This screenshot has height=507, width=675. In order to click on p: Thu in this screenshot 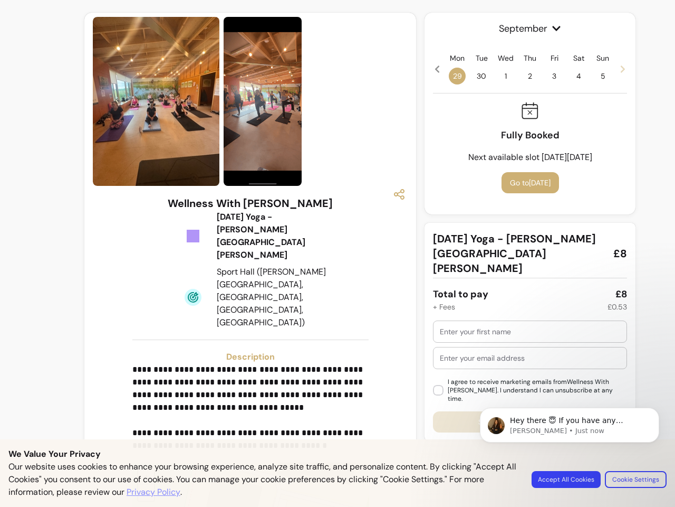, I will do `click(530, 58)`.